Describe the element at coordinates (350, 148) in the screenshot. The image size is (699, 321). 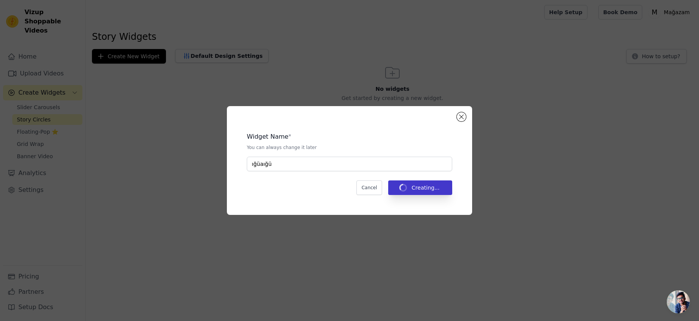
I see `p: You can always change it later` at that location.